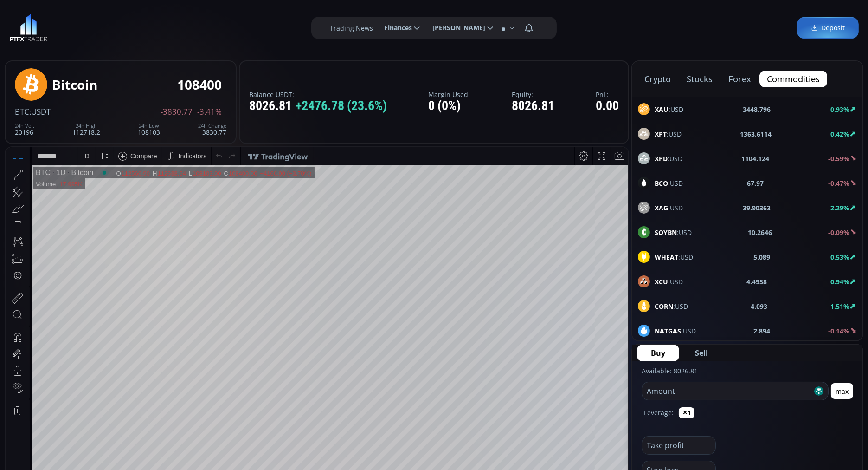 The width and height of the screenshot is (868, 470). I want to click on b: XPD, so click(661, 159).